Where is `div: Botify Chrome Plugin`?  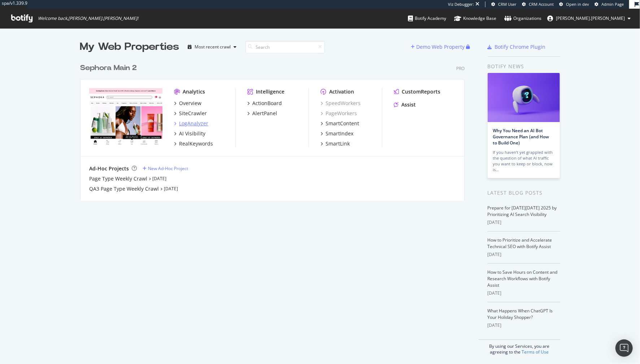
div: Botify Chrome Plugin is located at coordinates (520, 47).